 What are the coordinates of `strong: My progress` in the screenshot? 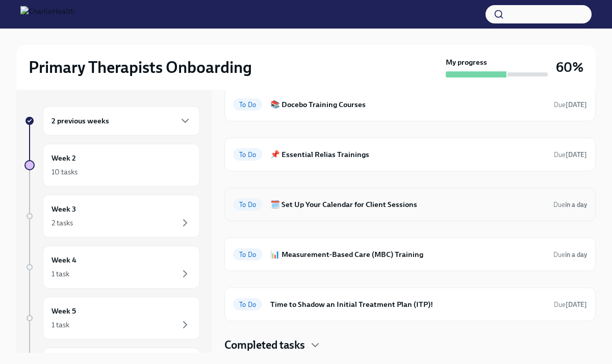 It's located at (466, 62).